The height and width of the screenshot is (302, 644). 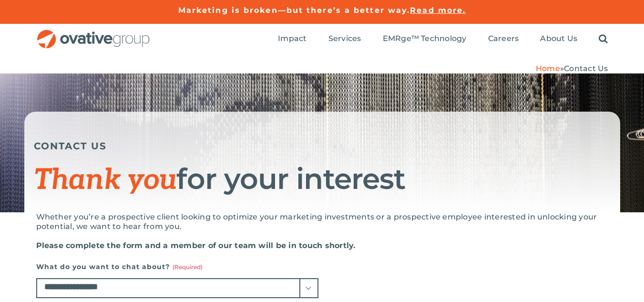 I want to click on p: Whether you’re a prospective client looking to optimize your marketing investments or a prospecti..., so click(x=322, y=222).